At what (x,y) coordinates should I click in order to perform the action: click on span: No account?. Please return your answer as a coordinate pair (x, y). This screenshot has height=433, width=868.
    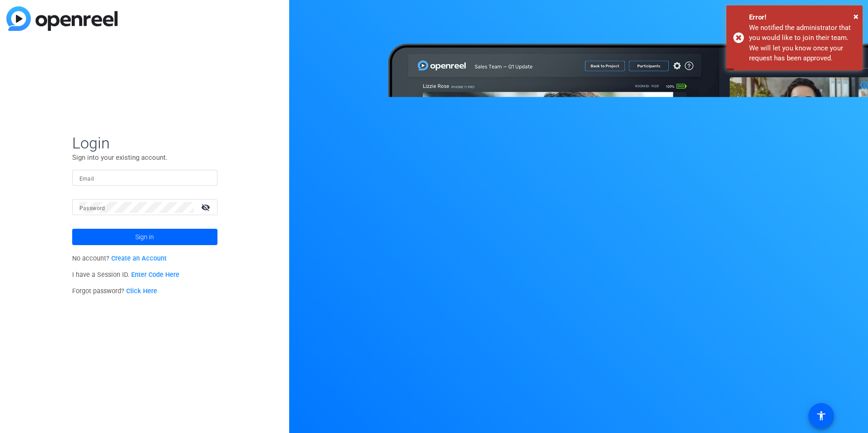
    Looking at the image, I should click on (119, 258).